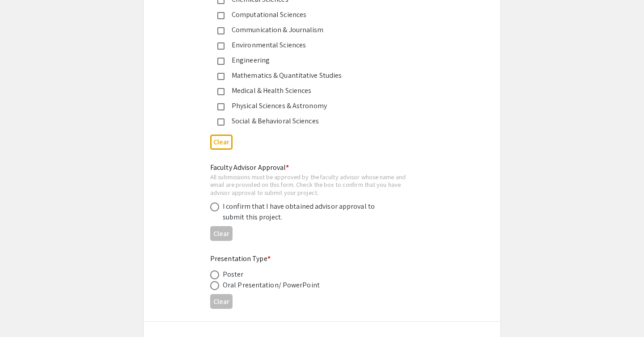 The height and width of the screenshot is (337, 644). Describe the element at coordinates (301, 212) in the screenshot. I see `div: I confirm that I have obtained advisor approval to submit this project.` at that location.